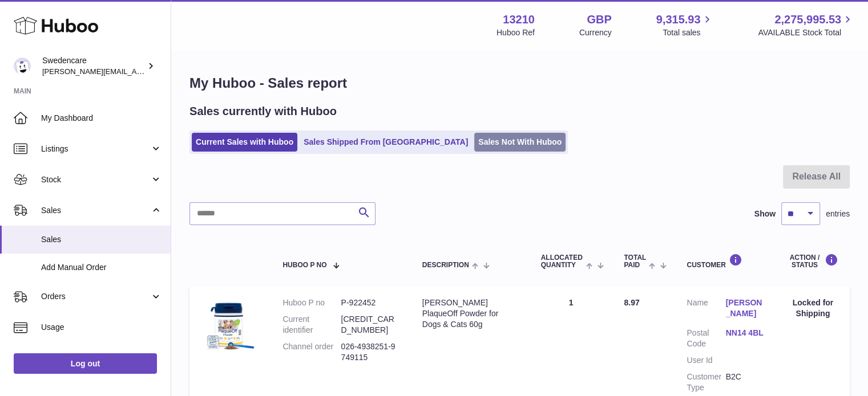 Image resolution: width=868 pixels, height=396 pixels. What do you see at coordinates (812, 261) in the screenshot?
I see `div: Action / Status` at bounding box center [812, 261].